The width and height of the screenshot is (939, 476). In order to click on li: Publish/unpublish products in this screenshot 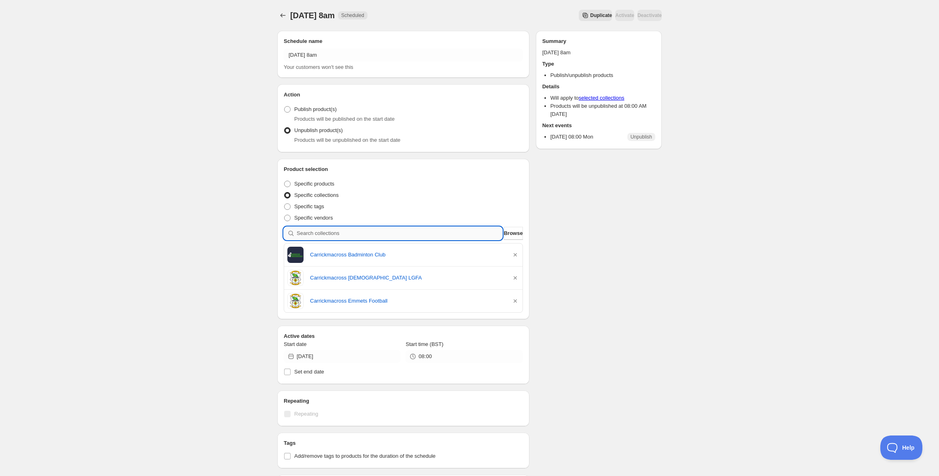, I will do `click(603, 75)`.